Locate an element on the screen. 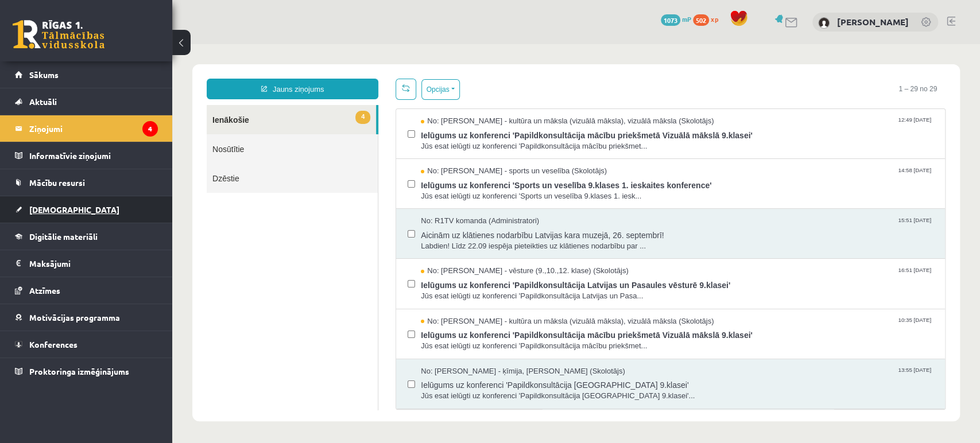 Image resolution: width=980 pixels, height=443 pixels. img: Artjoms Keržajevs is located at coordinates (824, 23).